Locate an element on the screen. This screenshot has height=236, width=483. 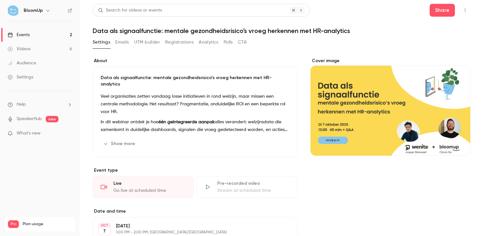
div: Pre-recorded videoStream at scheduled time is located at coordinates (247, 187).